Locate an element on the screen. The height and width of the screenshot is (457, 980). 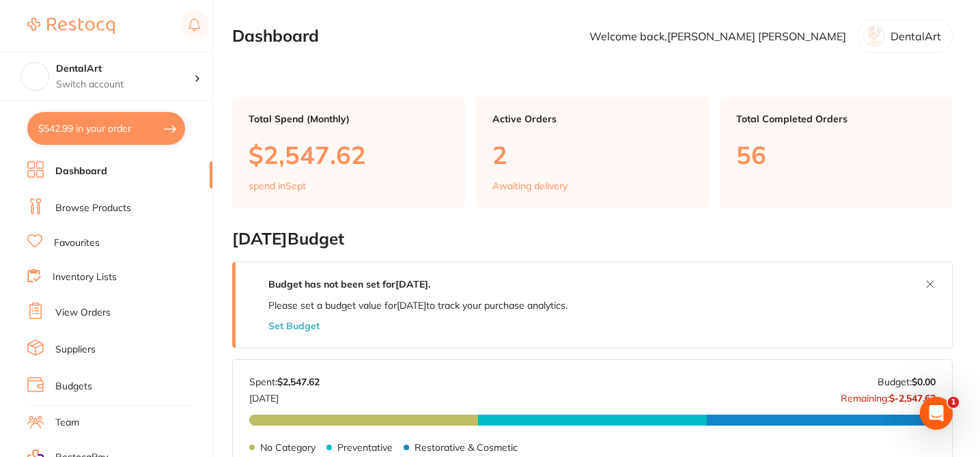
p: Budget: is located at coordinates (907, 381).